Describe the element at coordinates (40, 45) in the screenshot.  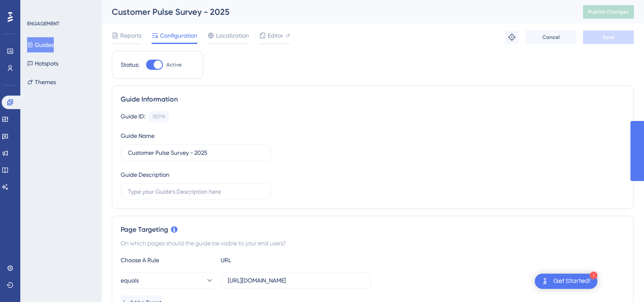
I see `button: Guides` at that location.